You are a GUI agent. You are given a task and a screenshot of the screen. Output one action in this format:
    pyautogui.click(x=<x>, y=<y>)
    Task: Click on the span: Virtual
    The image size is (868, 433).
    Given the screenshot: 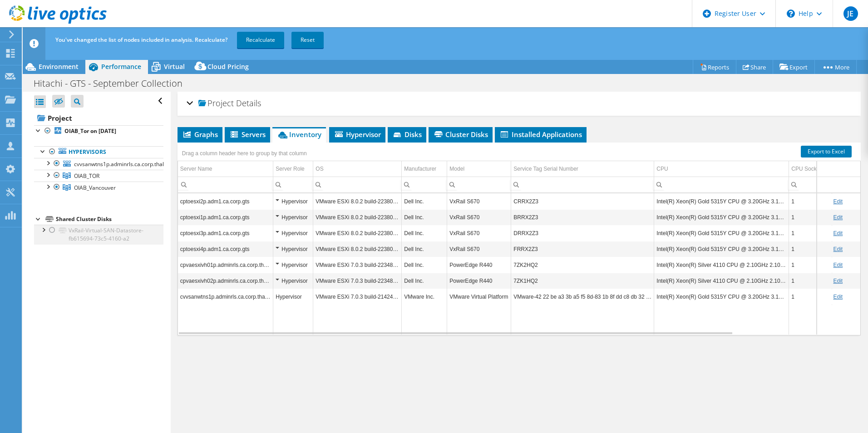 What is the action you would take?
    pyautogui.click(x=174, y=66)
    